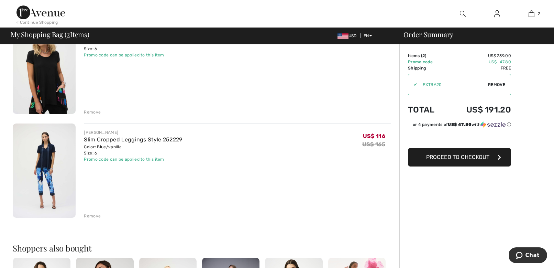  What do you see at coordinates (374, 136) in the screenshot?
I see `span: US$ 116` at bounding box center [374, 136].